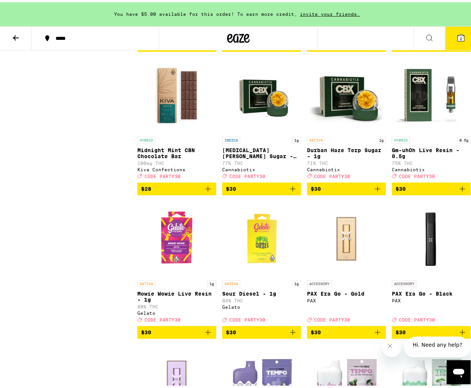 This screenshot has width=471, height=388. What do you see at coordinates (231, 138) in the screenshot?
I see `p: INDICA` at bounding box center [231, 138].